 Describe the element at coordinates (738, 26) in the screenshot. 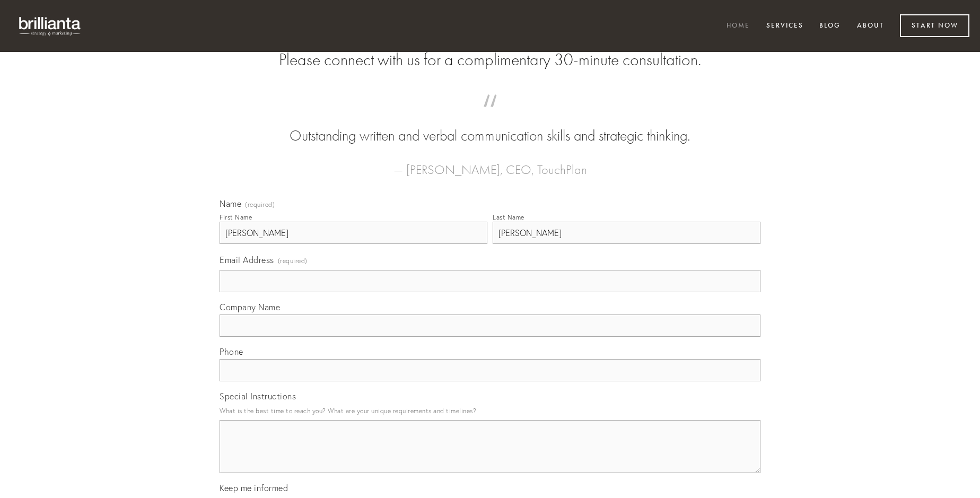

I see `a: Home` at that location.